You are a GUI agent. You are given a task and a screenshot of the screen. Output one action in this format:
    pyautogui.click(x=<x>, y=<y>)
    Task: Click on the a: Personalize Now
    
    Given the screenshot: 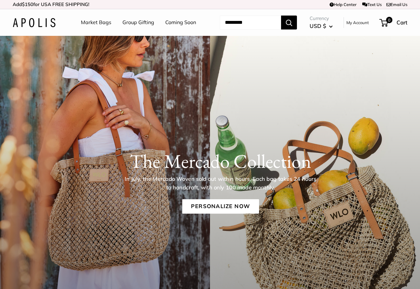 What is the action you would take?
    pyautogui.click(x=220, y=206)
    